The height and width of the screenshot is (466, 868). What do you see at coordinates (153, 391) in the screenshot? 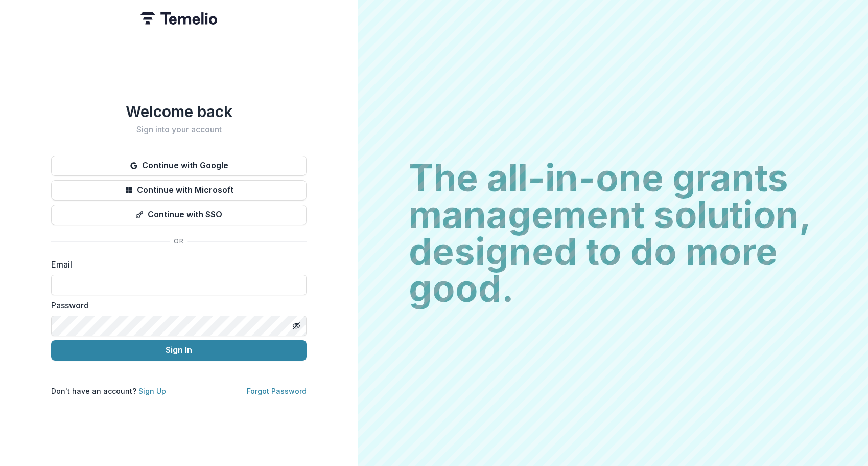
I see `a: Sign Up` at bounding box center [153, 391].